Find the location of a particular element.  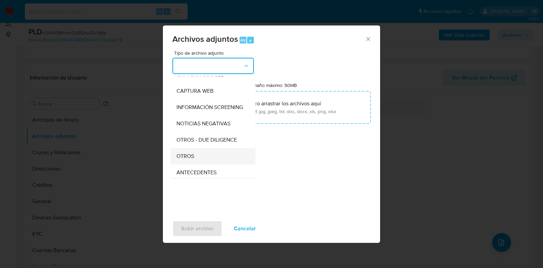

span: OTROS - DUE DILIGENCE is located at coordinates (207, 140).